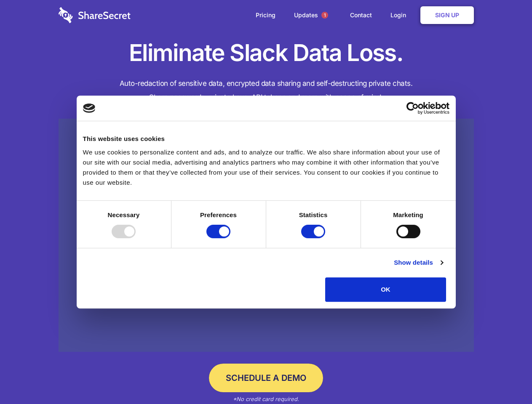 This screenshot has height=404, width=532. I want to click on button: OK, so click(385, 290).